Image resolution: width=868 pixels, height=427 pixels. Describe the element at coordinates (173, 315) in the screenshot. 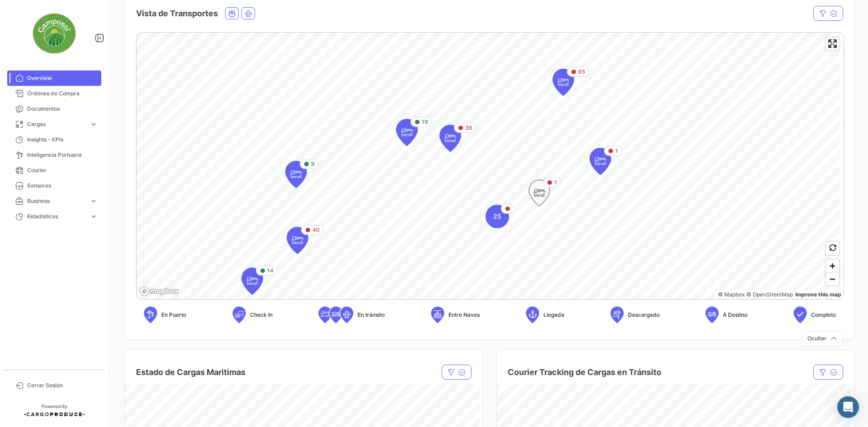

I see `span: En Puerto` at that location.